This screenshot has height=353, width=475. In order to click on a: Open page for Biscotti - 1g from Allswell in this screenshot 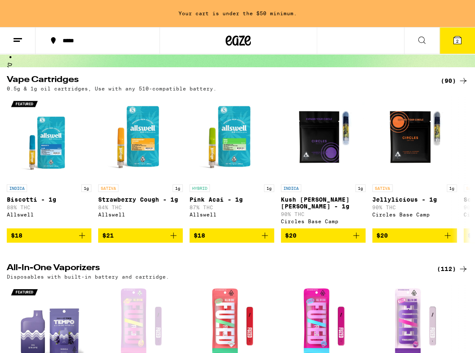, I will do `click(49, 162)`.